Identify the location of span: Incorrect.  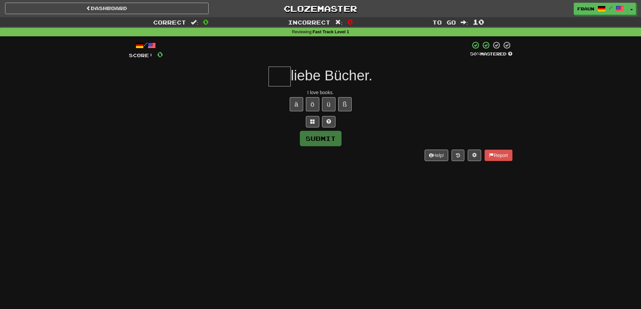
(309, 22).